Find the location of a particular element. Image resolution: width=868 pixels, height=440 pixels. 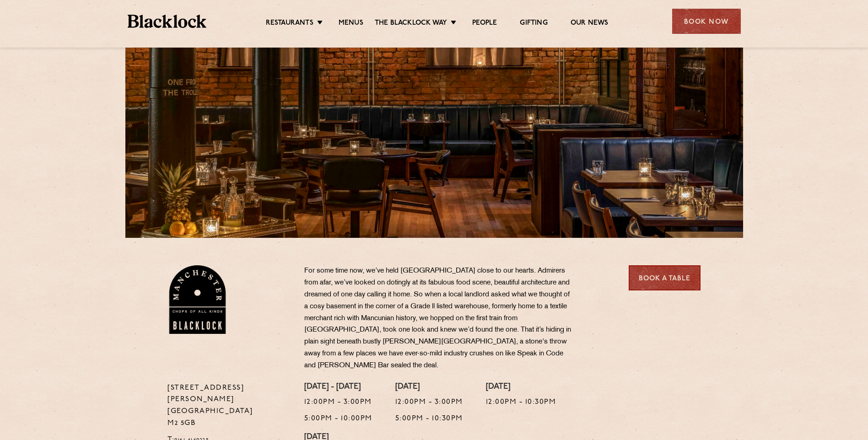

a: Gifting is located at coordinates (533, 24).